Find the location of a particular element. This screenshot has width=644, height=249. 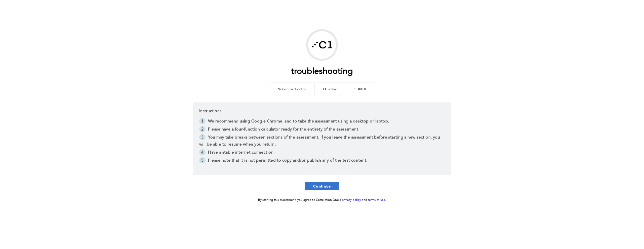

li: You may take breaks between sections of the assessment. If you leave the assessment before starti... is located at coordinates (322, 141).